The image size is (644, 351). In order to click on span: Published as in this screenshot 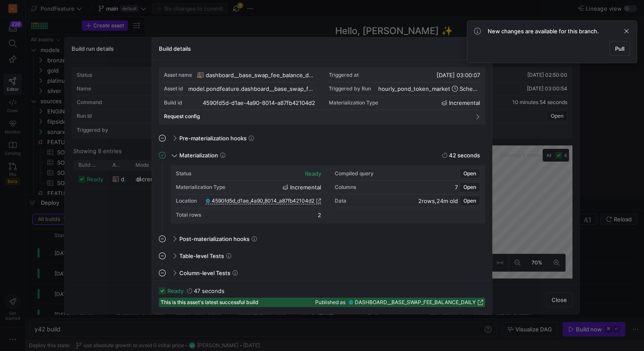, I will do `click(330, 302)`.